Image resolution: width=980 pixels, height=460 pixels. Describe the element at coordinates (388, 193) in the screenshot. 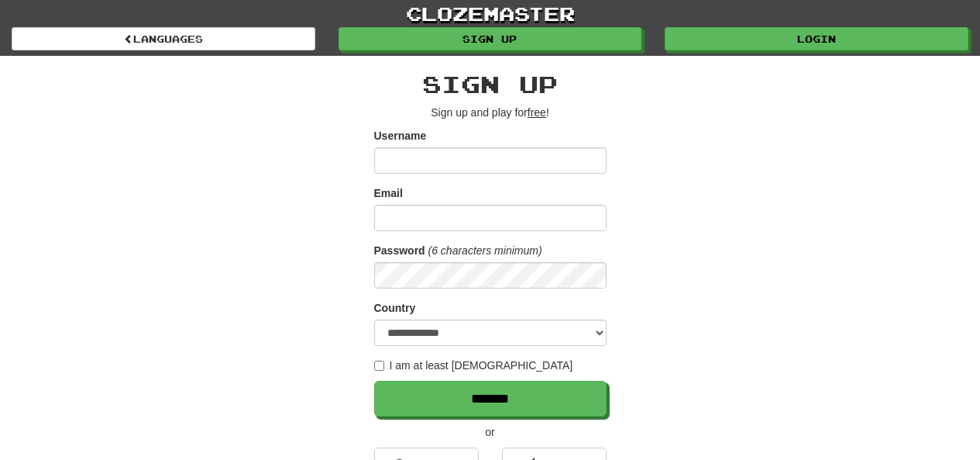

I see `label: Email` at that location.